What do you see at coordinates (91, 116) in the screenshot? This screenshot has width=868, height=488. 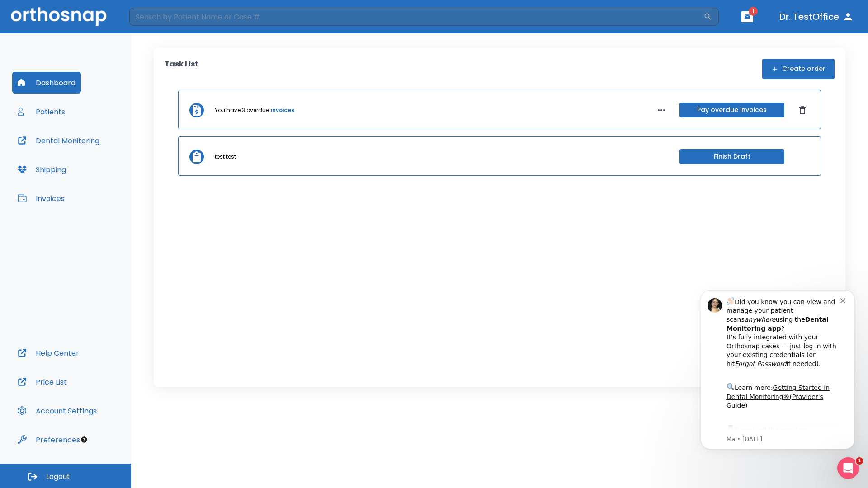 I see `a: Getting Started in Dental Monitoring` at bounding box center [91, 116].